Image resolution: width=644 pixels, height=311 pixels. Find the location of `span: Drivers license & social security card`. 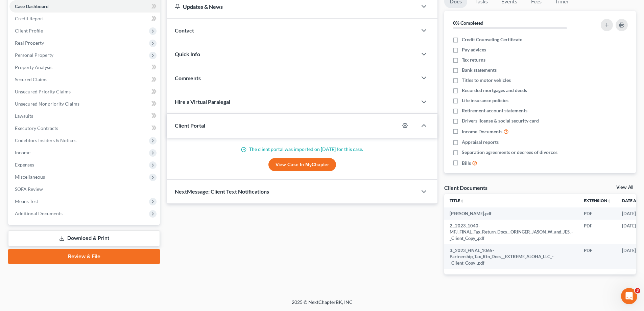

span: Drivers license & social security card is located at coordinates (500, 121).